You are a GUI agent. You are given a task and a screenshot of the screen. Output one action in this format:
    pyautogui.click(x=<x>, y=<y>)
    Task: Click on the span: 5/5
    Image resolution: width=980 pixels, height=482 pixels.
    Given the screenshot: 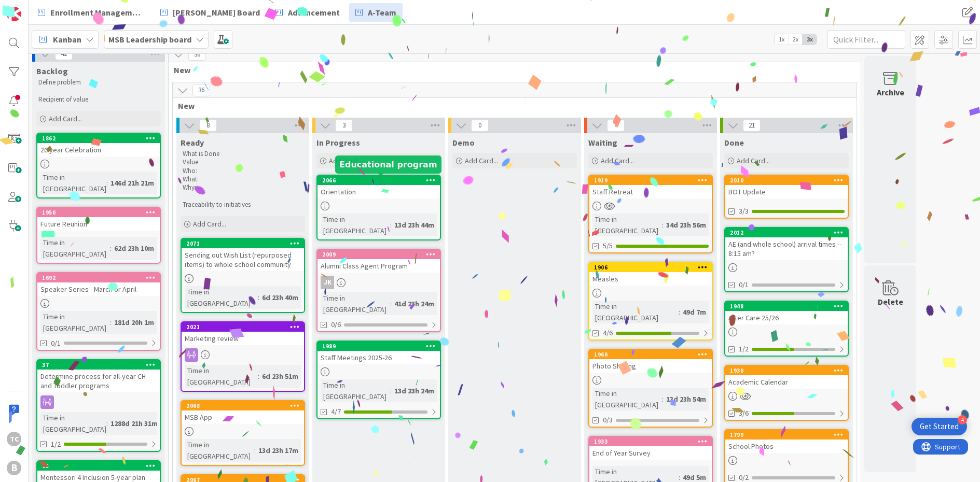 What is the action you would take?
    pyautogui.click(x=608, y=246)
    